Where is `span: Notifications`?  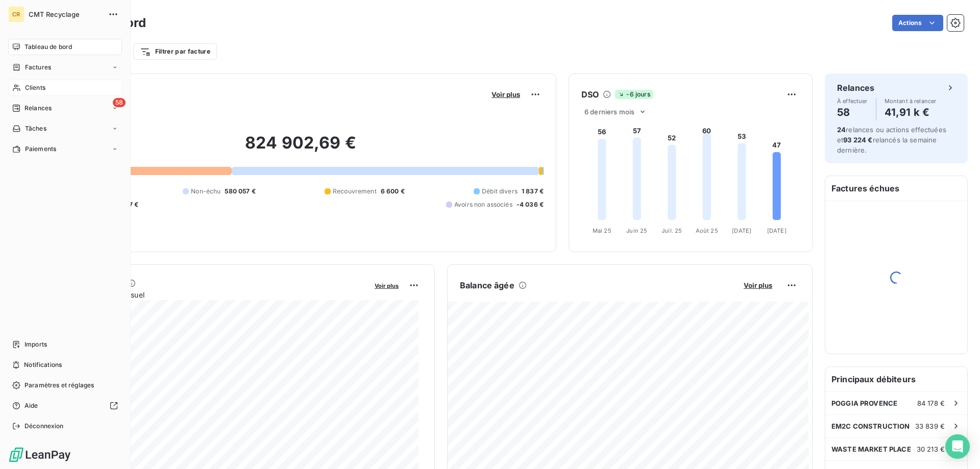
span: Notifications is located at coordinates (43, 365).